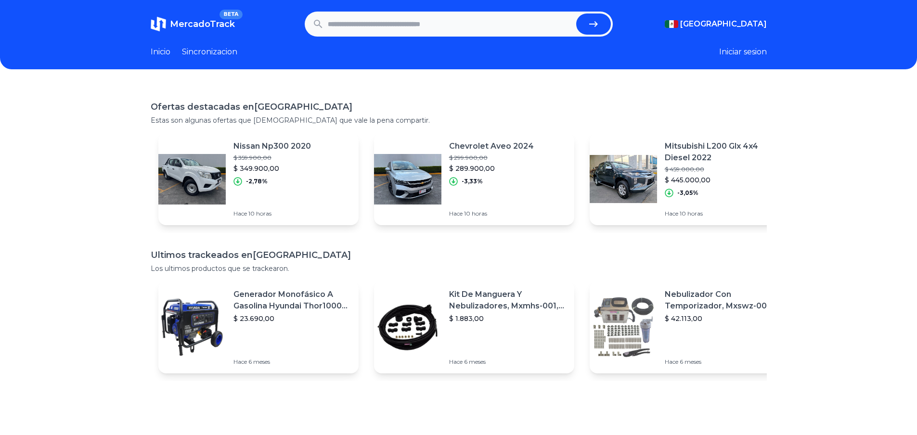 The height and width of the screenshot is (435, 917). Describe the element at coordinates (292, 301) in the screenshot. I see `p: Generador Monofásico A Gasolina Hyundai Thor10000 P 11.5 Kw` at that location.